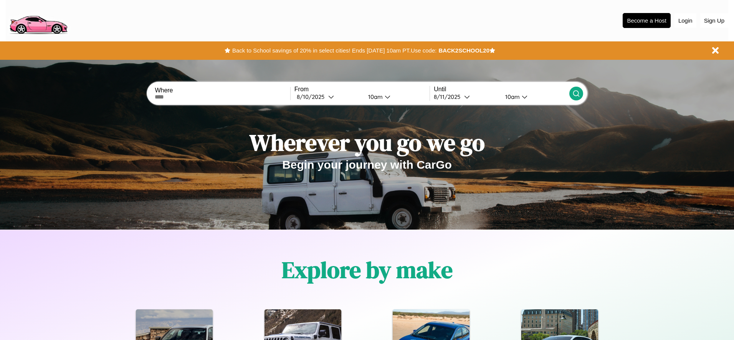 The width and height of the screenshot is (734, 340). What do you see at coordinates (464, 50) in the screenshot?
I see `b: BACK2SCHOOL20` at bounding box center [464, 50].